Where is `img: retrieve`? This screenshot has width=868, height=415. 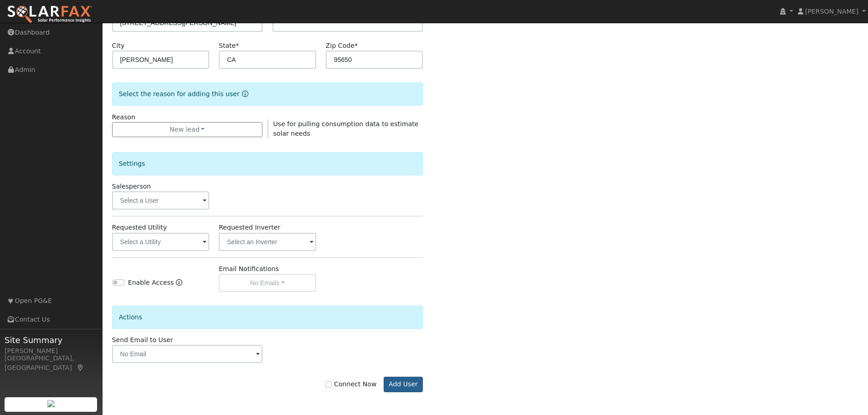
img: retrieve is located at coordinates (51, 403).